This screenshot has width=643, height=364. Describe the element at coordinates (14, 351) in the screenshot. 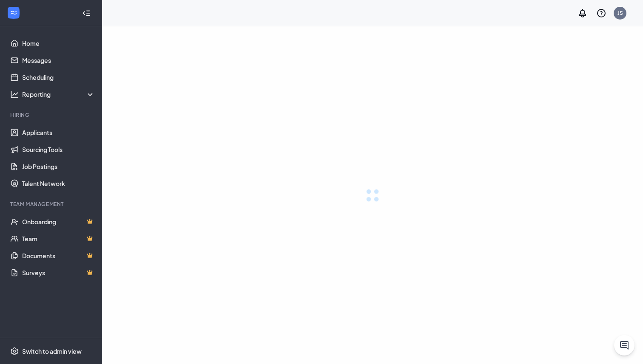

I see `svg: Settings` at that location.